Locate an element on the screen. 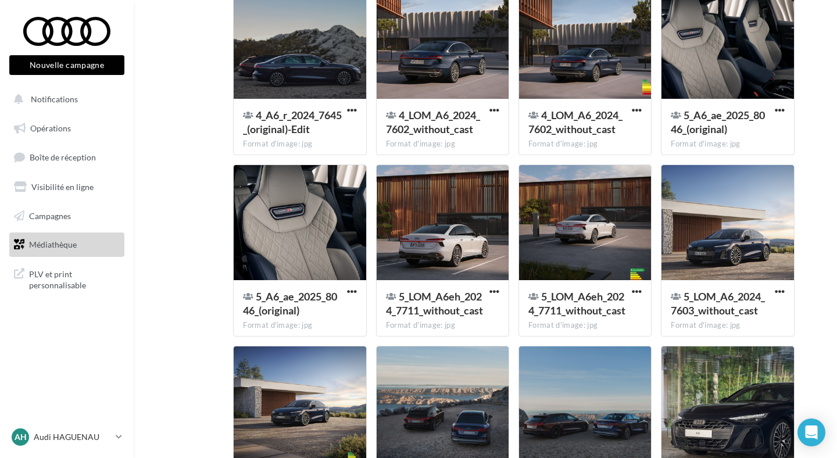 The height and width of the screenshot is (458, 837). button: Nouvelle campagne is located at coordinates (67, 65).